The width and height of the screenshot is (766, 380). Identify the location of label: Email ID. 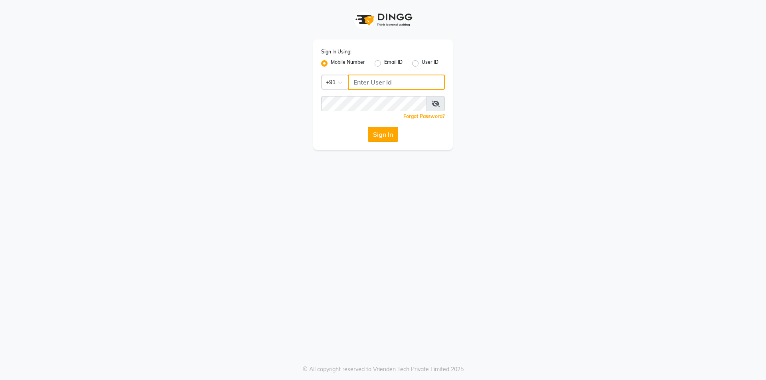
(393, 63).